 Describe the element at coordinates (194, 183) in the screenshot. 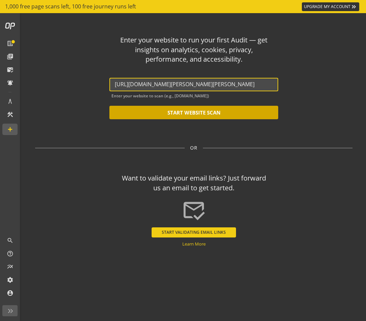

I see `div: Want to validate your email links? Just forward us an email to get started.` at that location.